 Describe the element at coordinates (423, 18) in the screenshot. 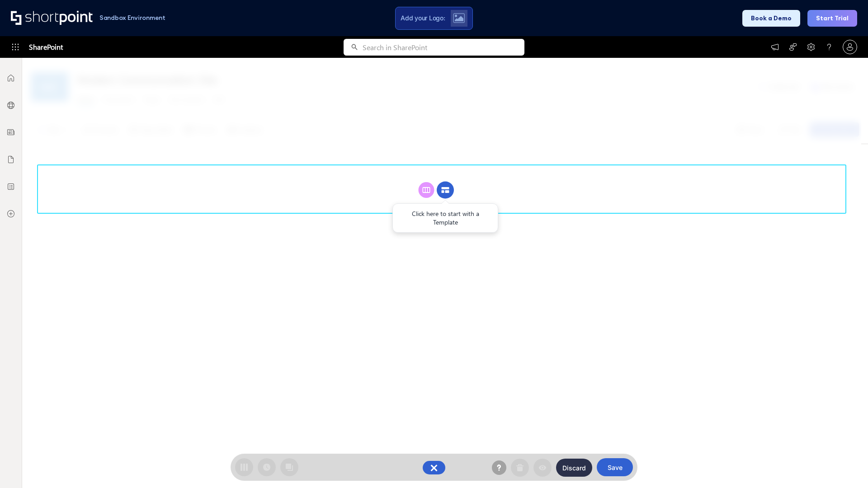

I see `span: Add your Logo:` at that location.